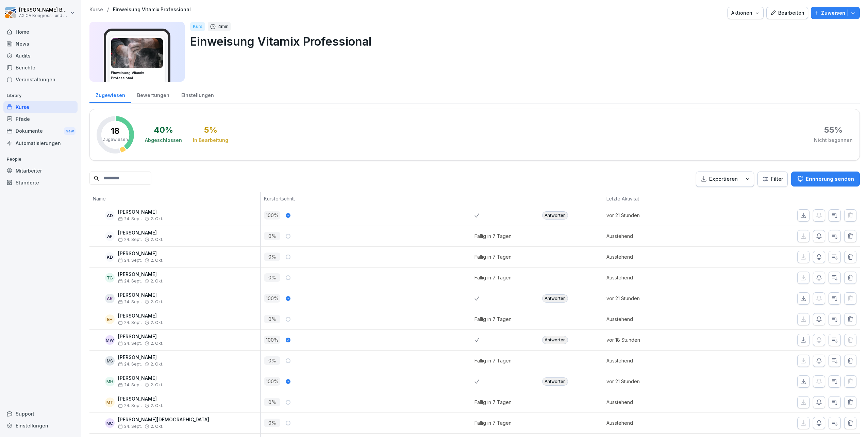 The height and width of the screenshot is (437, 868). Describe the element at coordinates (787, 13) in the screenshot. I see `a: Bearbeiten` at that location.